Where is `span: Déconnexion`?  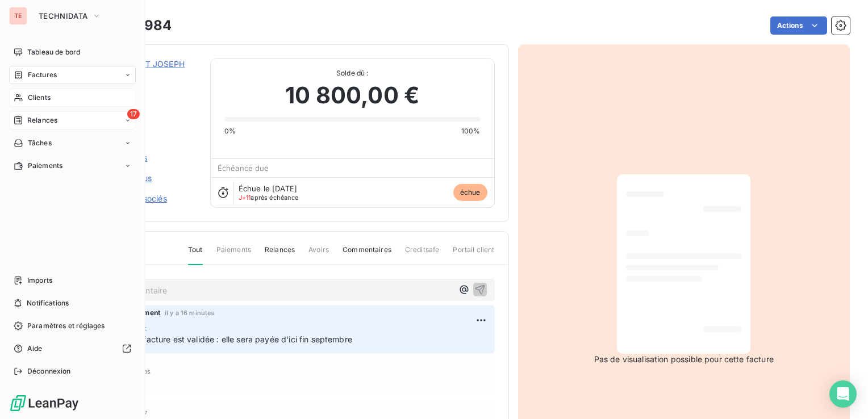 span: Déconnexion is located at coordinates (49, 371).